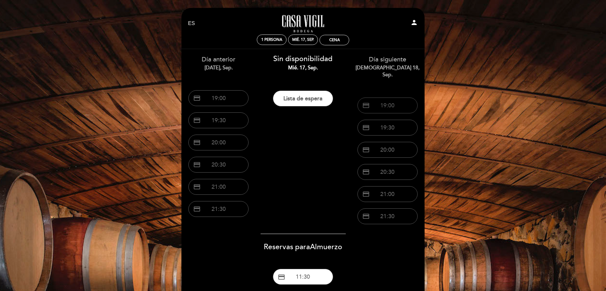 This screenshot has width=606, height=291. Describe the element at coordinates (326, 247) in the screenshot. I see `span: Almuerzo` at that location.